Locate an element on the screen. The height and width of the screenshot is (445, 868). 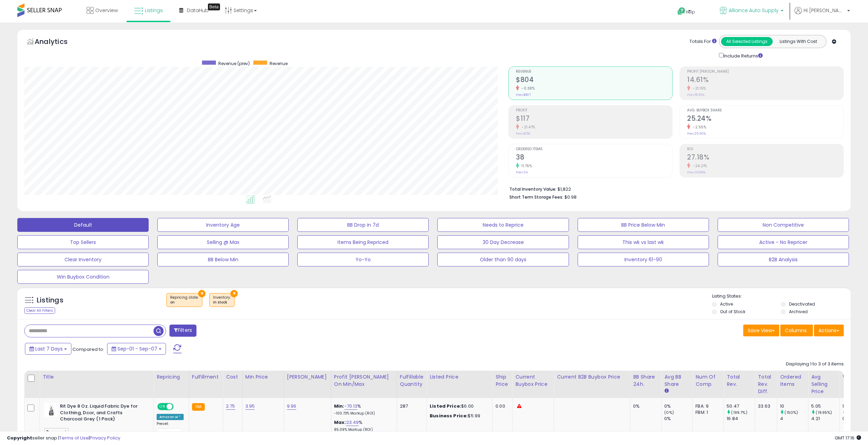
small: 11.76% is located at coordinates (525, 166).